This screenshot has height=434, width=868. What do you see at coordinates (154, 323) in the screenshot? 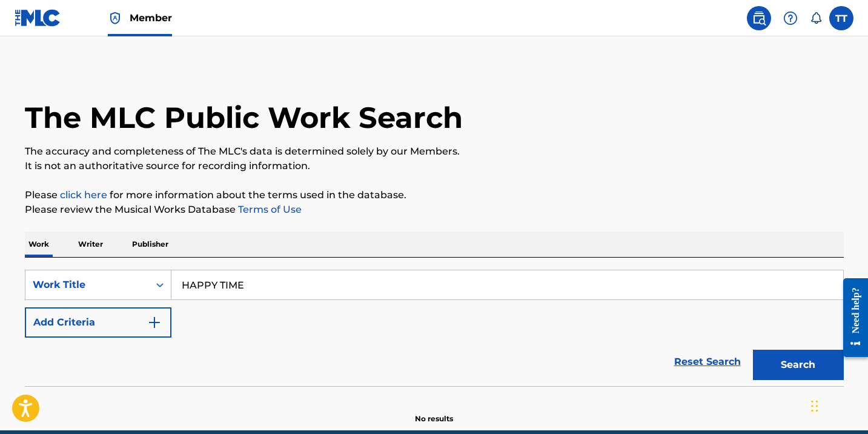
I see `img: 9d2ae6d4665cec9f34b9.svg` at bounding box center [154, 323].